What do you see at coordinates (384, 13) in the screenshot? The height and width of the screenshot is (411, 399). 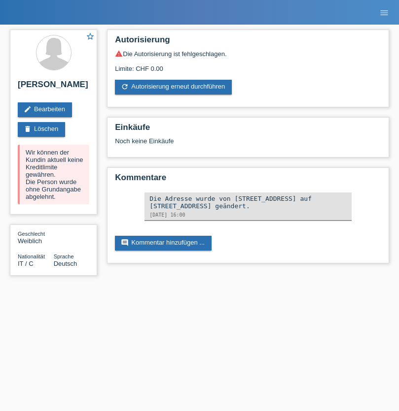 I see `i: menu` at bounding box center [384, 13].